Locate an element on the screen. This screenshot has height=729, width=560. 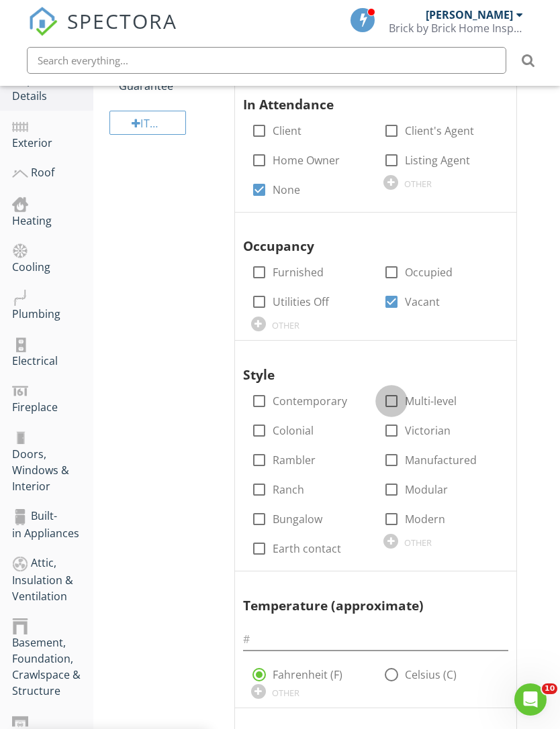
label: Colonial is located at coordinates (293, 431).